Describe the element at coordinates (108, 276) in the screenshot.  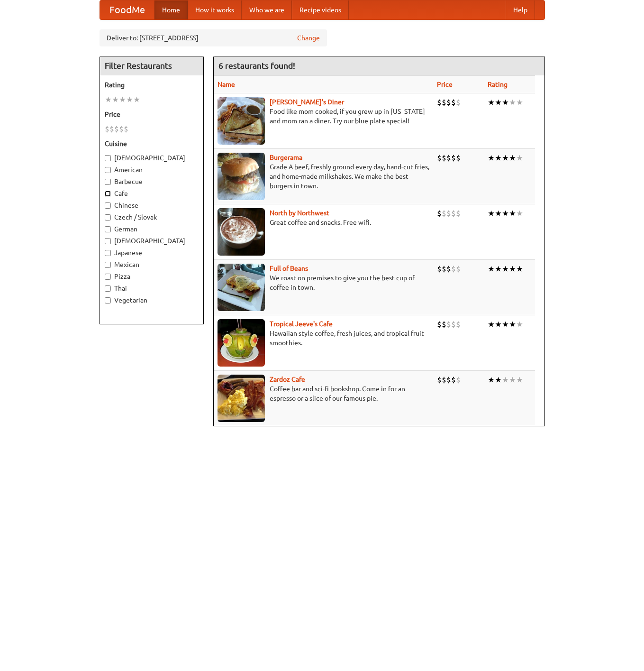
I see `input: Pizza` at that location.